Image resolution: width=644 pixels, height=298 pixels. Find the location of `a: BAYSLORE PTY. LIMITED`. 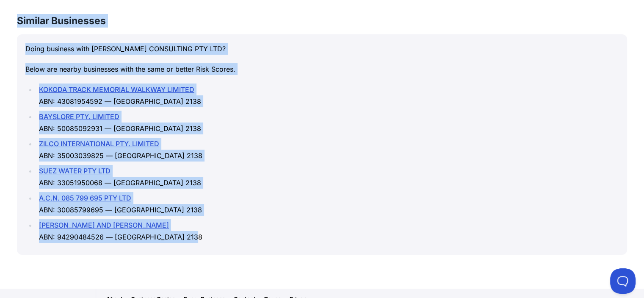

a: BAYSLORE PTY. LIMITED is located at coordinates (79, 116).